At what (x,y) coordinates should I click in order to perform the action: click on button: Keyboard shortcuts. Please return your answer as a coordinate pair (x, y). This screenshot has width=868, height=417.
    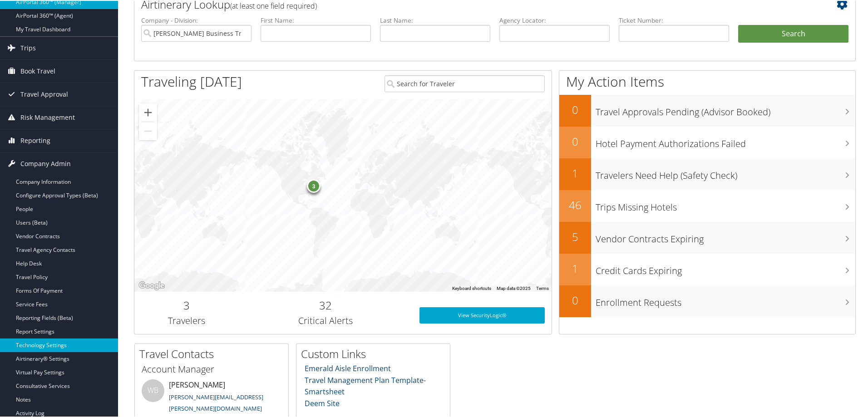
    Looking at the image, I should click on (472, 288).